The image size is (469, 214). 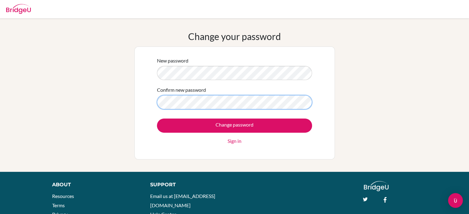 What do you see at coordinates (189, 185) in the screenshot?
I see `div: Support` at bounding box center [189, 185].